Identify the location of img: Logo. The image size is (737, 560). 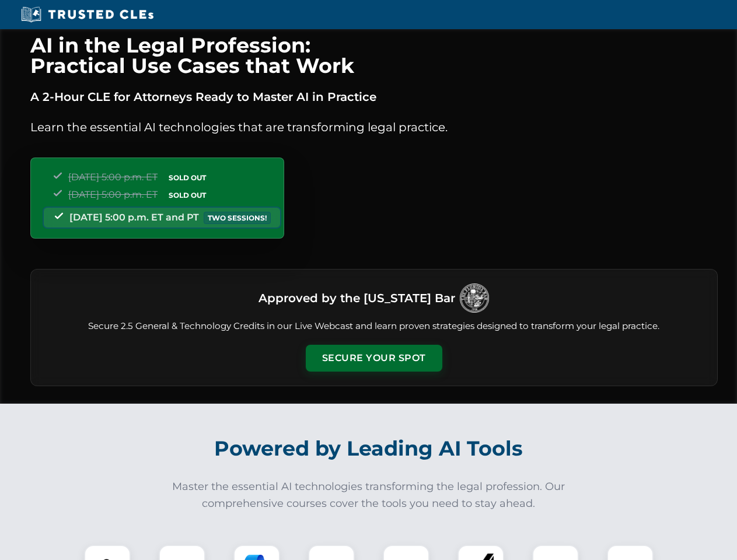
(475, 298).